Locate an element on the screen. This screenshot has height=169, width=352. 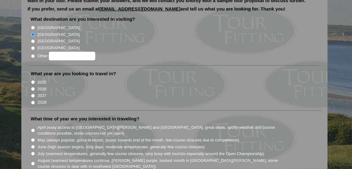
label: What destination are you interested in visiting? is located at coordinates (83, 19).